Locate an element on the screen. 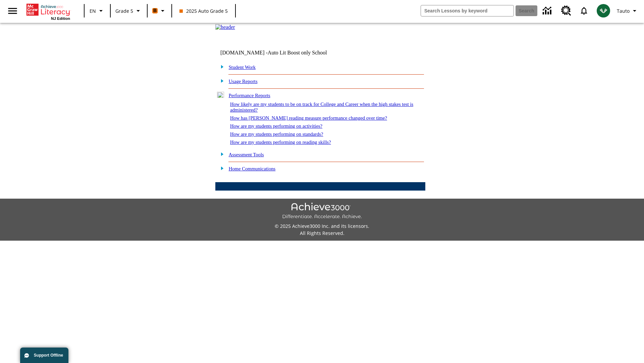 This screenshot has width=644, height=363. img: minus.gif is located at coordinates (221, 95).